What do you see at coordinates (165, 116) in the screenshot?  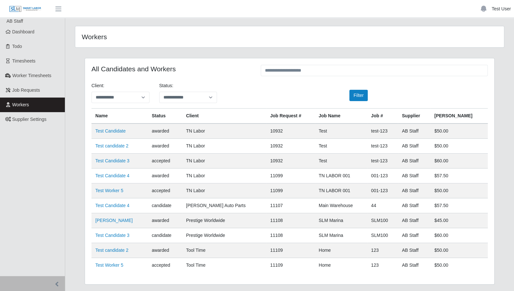 I see `th: Status` at bounding box center [165, 116].